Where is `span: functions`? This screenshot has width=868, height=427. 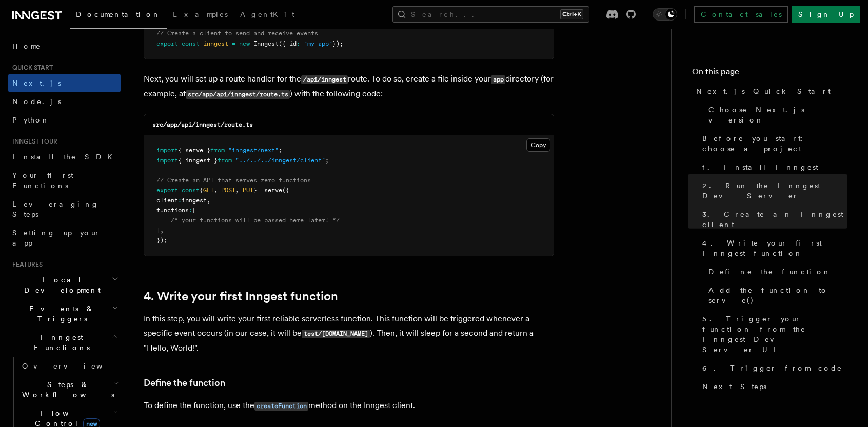
span: functions is located at coordinates (173, 210).